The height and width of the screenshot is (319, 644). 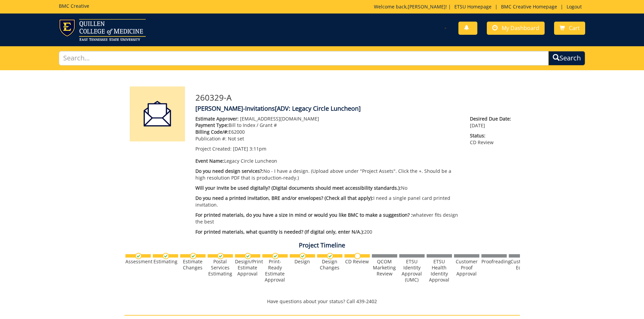 I want to click on button: Search, so click(x=567, y=59).